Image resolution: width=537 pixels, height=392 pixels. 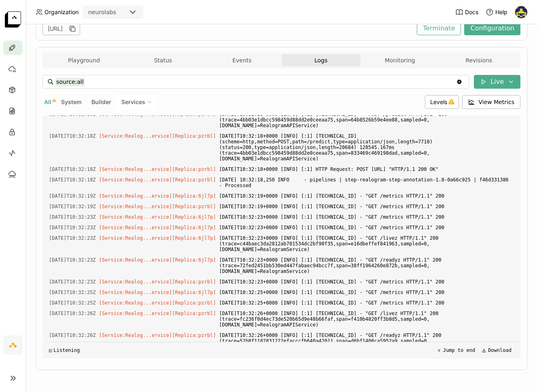 What do you see at coordinates (13, 20) in the screenshot?
I see `img: logo` at bounding box center [13, 20].